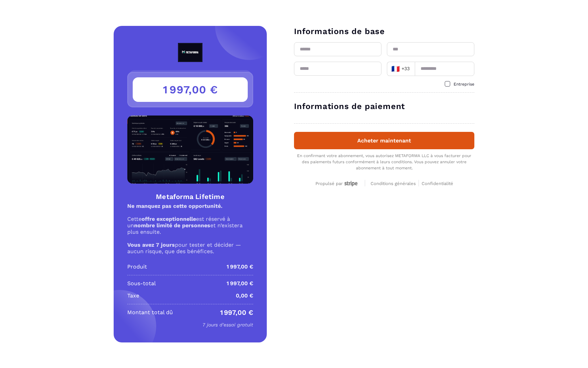 This screenshot has width=588, height=368. What do you see at coordinates (190, 225) in the screenshot?
I see `p: Cette est réservé à un et n’existera plus ensuite.` at bounding box center [190, 225].